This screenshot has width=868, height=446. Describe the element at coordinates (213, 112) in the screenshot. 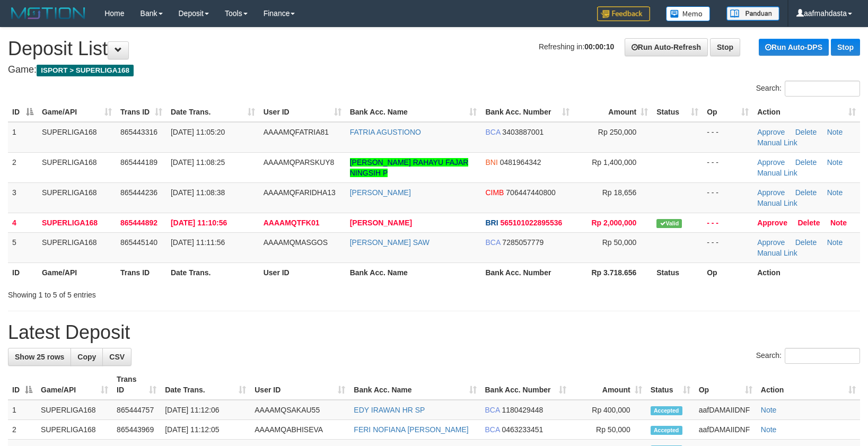

I see `th: Date Trans.: activate to sort column ascending` at that location.